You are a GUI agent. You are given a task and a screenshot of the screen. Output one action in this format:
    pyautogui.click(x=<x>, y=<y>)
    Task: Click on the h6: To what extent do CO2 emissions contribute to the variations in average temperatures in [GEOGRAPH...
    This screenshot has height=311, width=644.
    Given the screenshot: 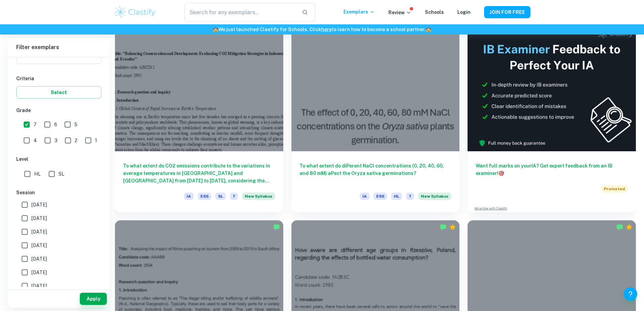 What is the action you would take?
    pyautogui.click(x=199, y=173)
    